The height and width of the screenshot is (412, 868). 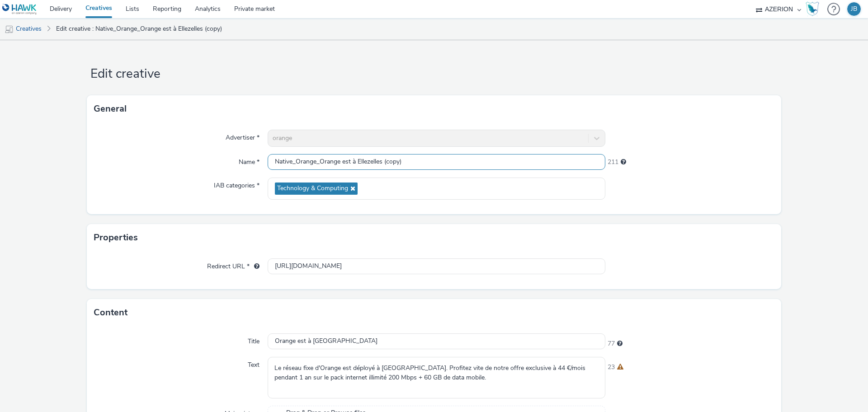 What do you see at coordinates (436, 266) in the screenshot?
I see `input: url...` at bounding box center [436, 266].